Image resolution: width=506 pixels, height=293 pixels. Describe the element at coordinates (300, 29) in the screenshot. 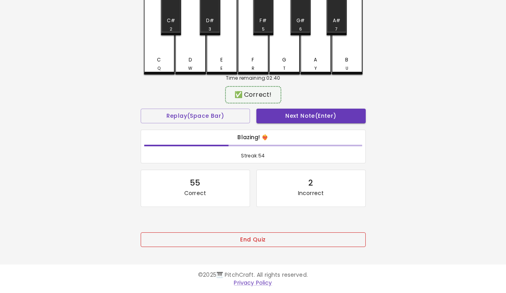

I see `div: 6` at that location.